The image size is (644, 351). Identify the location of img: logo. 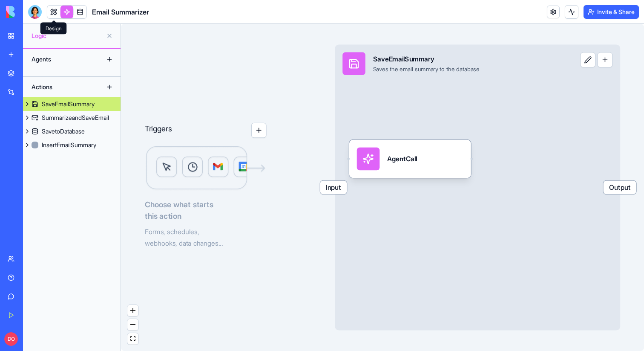
(33, 12).